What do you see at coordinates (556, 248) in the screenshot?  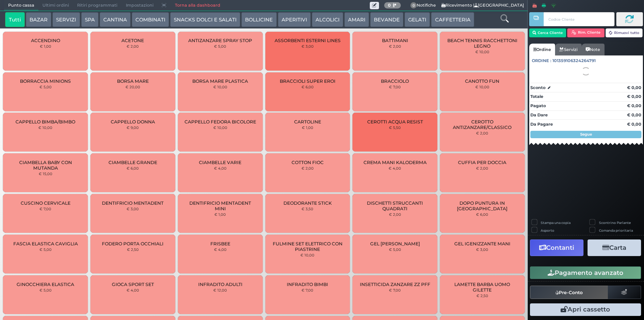 I see `button: Contanti` at bounding box center [556, 248].